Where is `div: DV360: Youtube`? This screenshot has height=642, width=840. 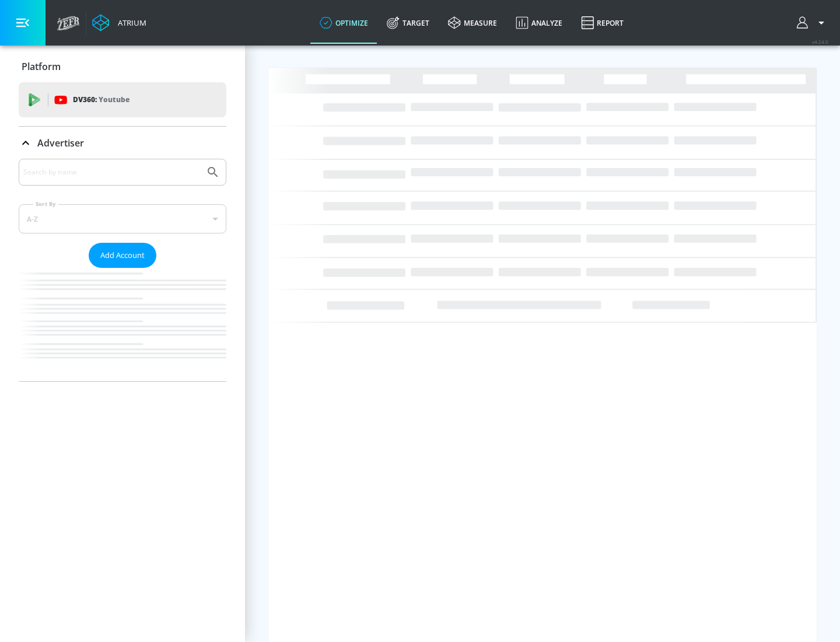 div: DV360: Youtube is located at coordinates (123, 100).